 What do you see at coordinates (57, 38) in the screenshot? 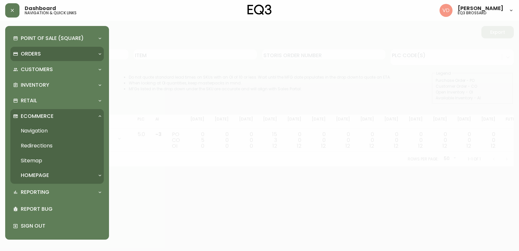
I see `div: Point of Sale (Square)` at bounding box center [57, 38].